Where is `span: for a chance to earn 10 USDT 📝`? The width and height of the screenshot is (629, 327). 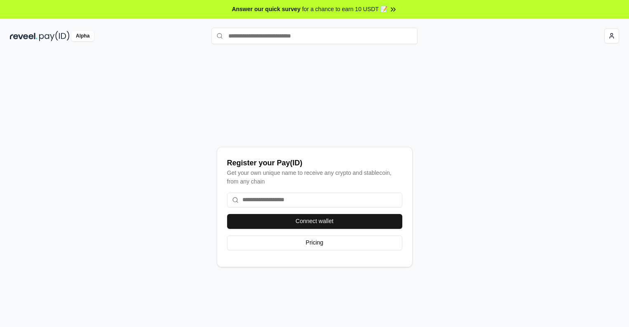 span: for a chance to earn 10 USDT 📝 is located at coordinates (345, 9).